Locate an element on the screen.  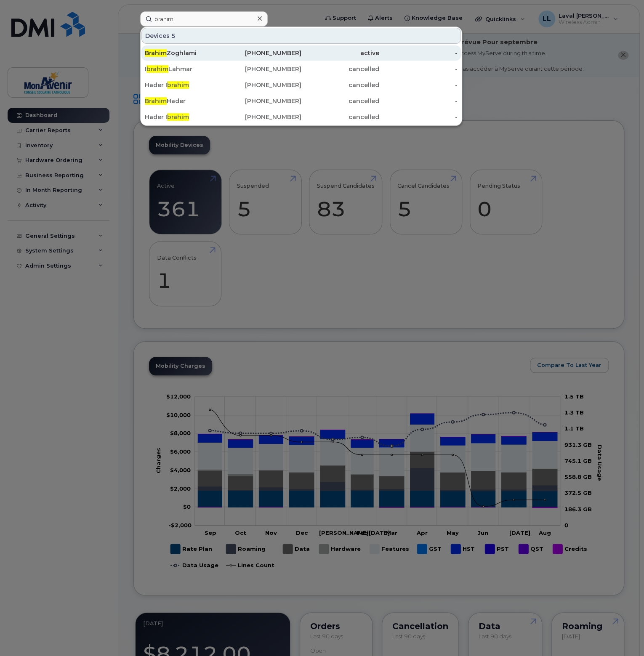
div: I Lahmar is located at coordinates (184, 69).